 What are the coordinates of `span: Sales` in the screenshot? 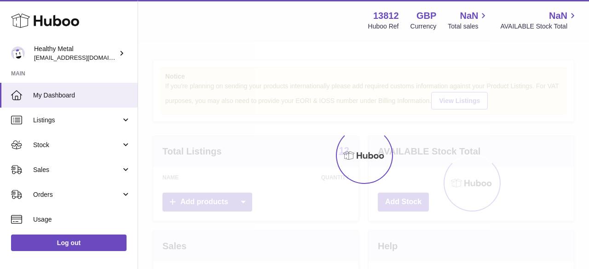 It's located at (77, 170).